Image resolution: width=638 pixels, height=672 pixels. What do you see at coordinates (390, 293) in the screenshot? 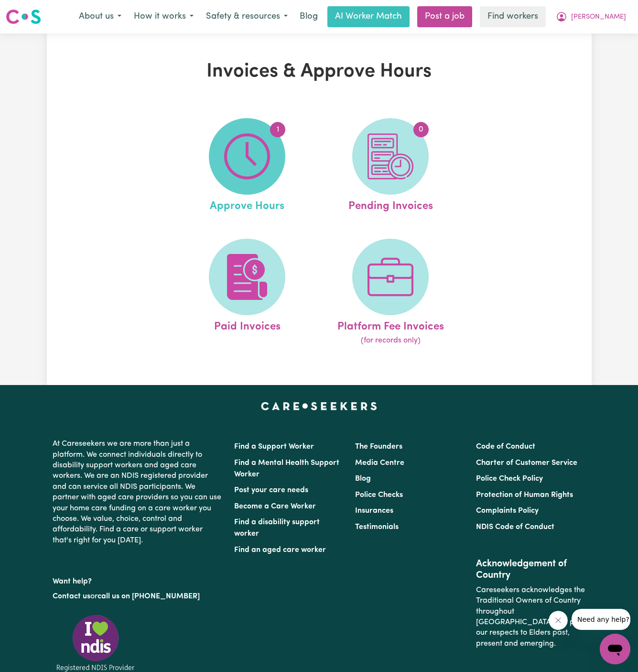
I see `a: Platform Fee Invoices(for records only)` at bounding box center [390, 293].